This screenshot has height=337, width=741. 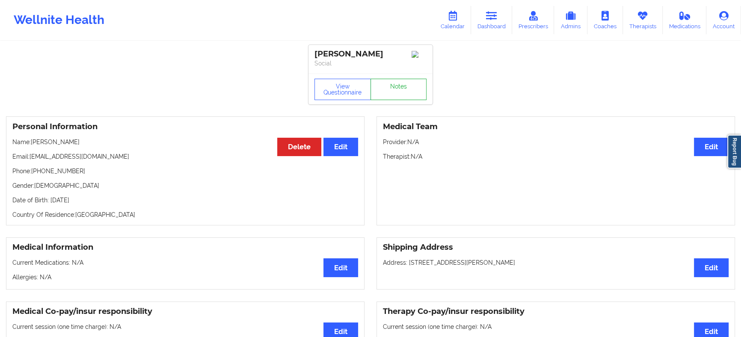 I want to click on p: Social, so click(x=371, y=63).